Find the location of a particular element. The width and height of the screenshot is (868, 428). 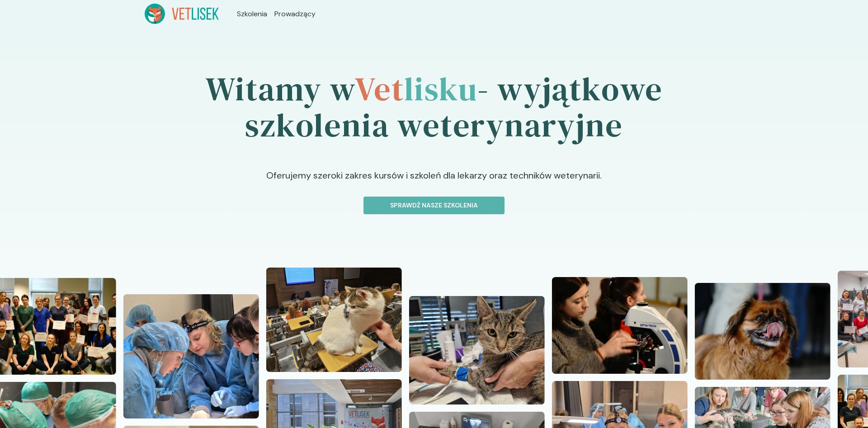

img: Z2WOuJbqstJ98vaF_20221127_125425.jpg is located at coordinates (477, 350).